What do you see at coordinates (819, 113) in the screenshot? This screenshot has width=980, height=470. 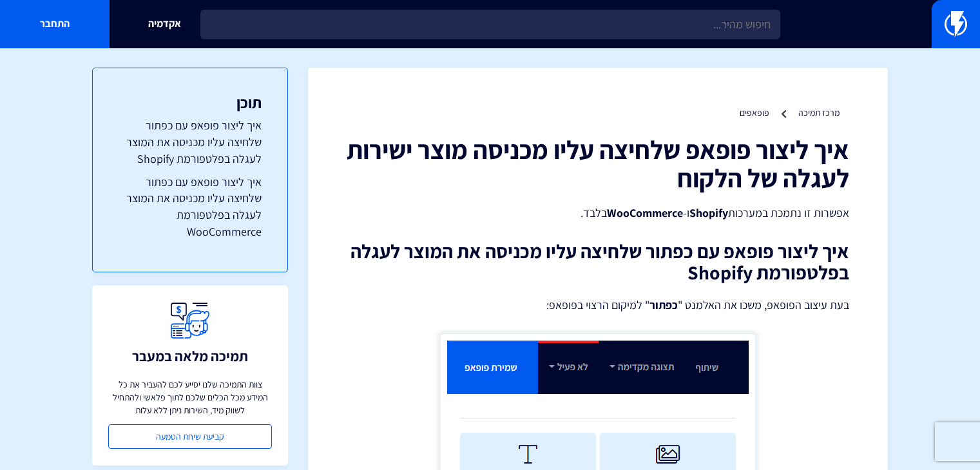 I see `a: מרכז תמיכה` at bounding box center [819, 113].